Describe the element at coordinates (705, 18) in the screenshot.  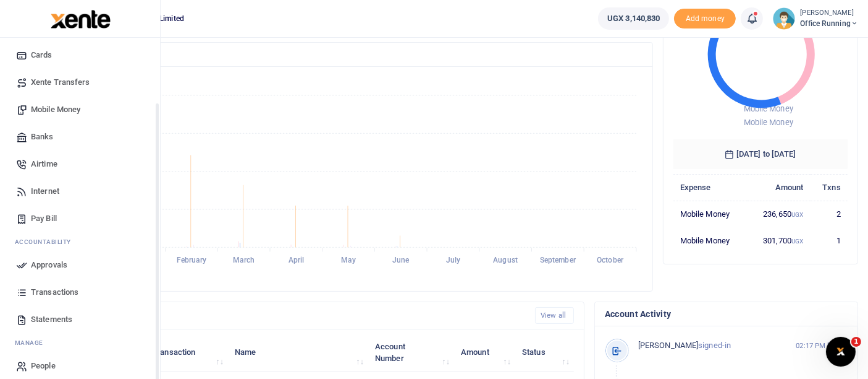
I see `span: Add money` at that location.